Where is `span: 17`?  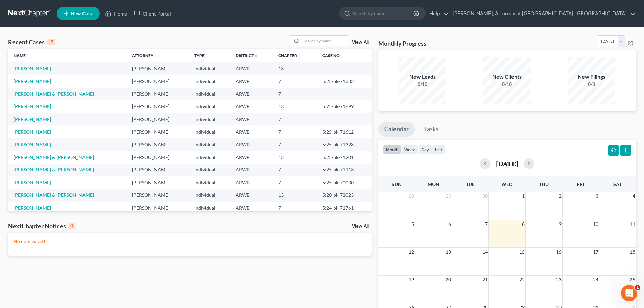
span: 17 is located at coordinates (596, 252).